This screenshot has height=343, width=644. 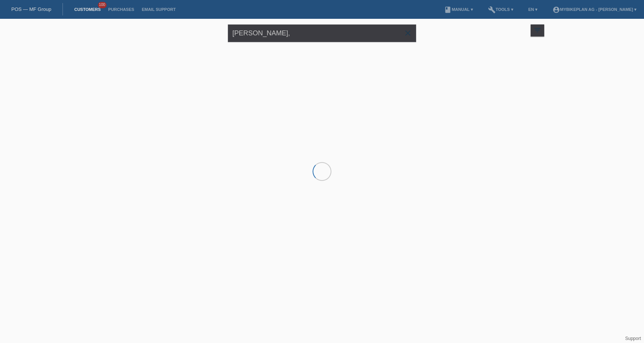 I want to click on i: close, so click(x=408, y=33).